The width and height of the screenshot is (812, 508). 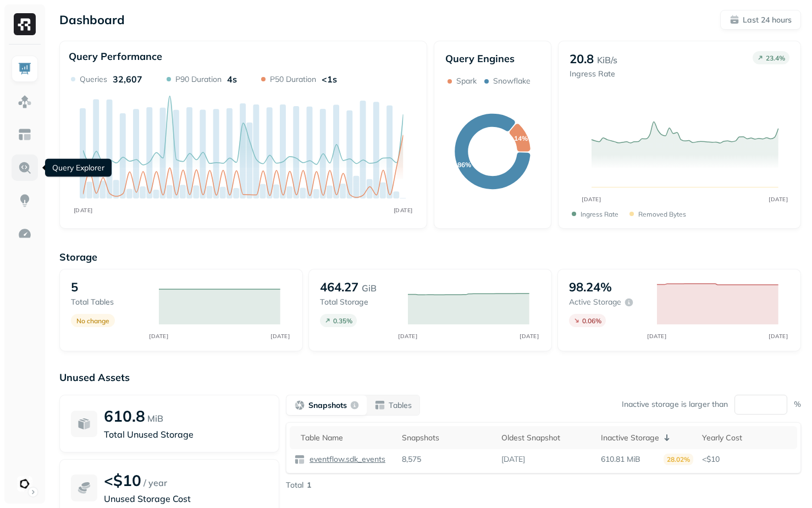 What do you see at coordinates (299, 460) in the screenshot?
I see `img: table` at bounding box center [299, 460].